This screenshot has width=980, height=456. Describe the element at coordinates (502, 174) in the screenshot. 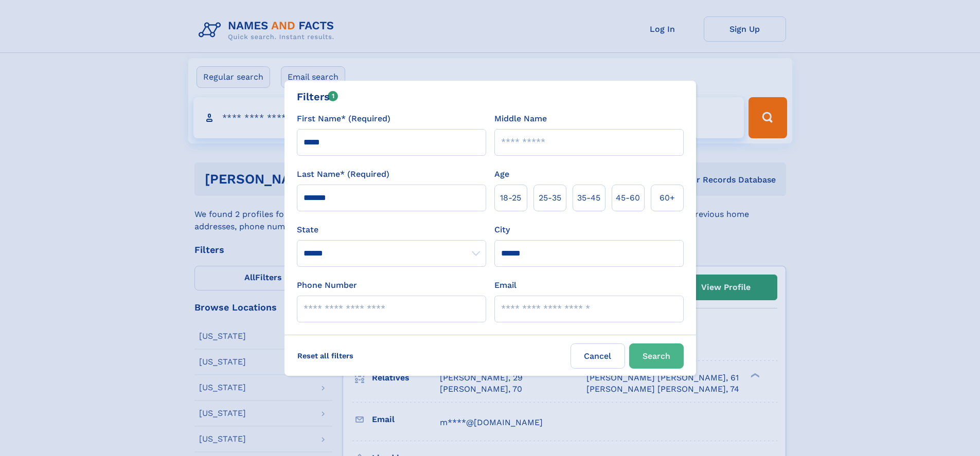

I see `label: Age` at that location.